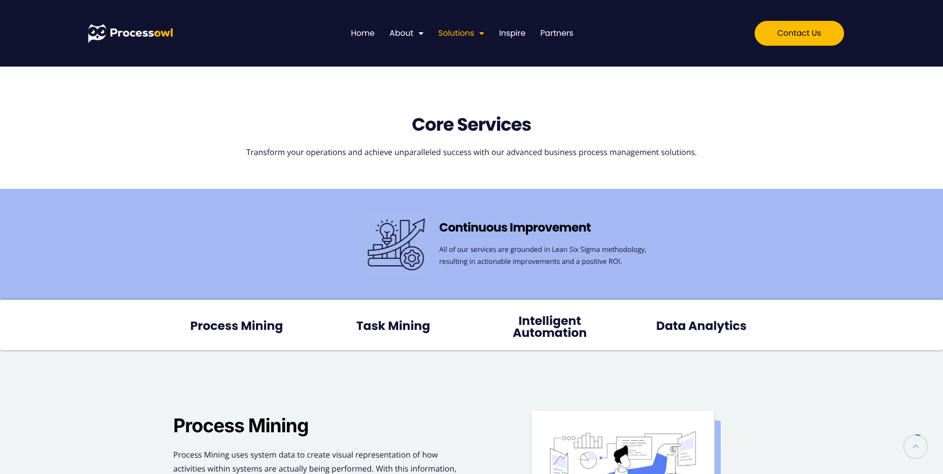 The width and height of the screenshot is (943, 474). What do you see at coordinates (406, 33) in the screenshot?
I see `a: About` at bounding box center [406, 33].